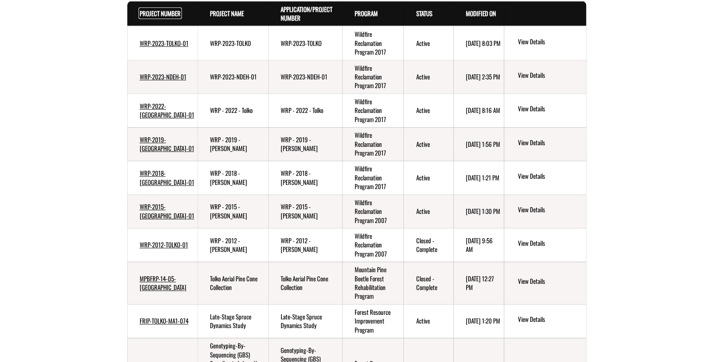 The height and width of the screenshot is (362, 713). Describe the element at coordinates (163, 144) in the screenshot. I see `td: WRP-2019-TOLKO-01` at that location.